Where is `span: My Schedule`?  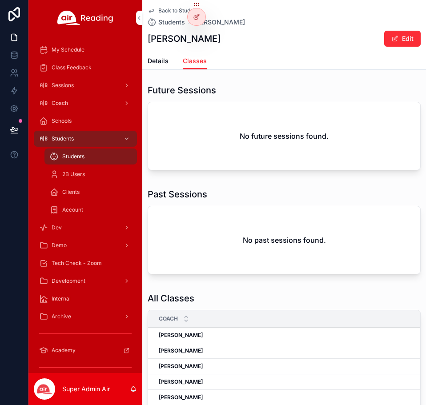
span: My Schedule is located at coordinates (68, 50).